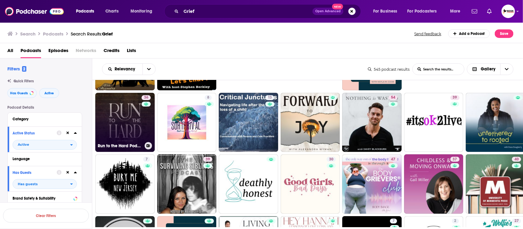  Describe the element at coordinates (508, 11) in the screenshot. I see `span: Logged in as BookLaunchers` at that location.